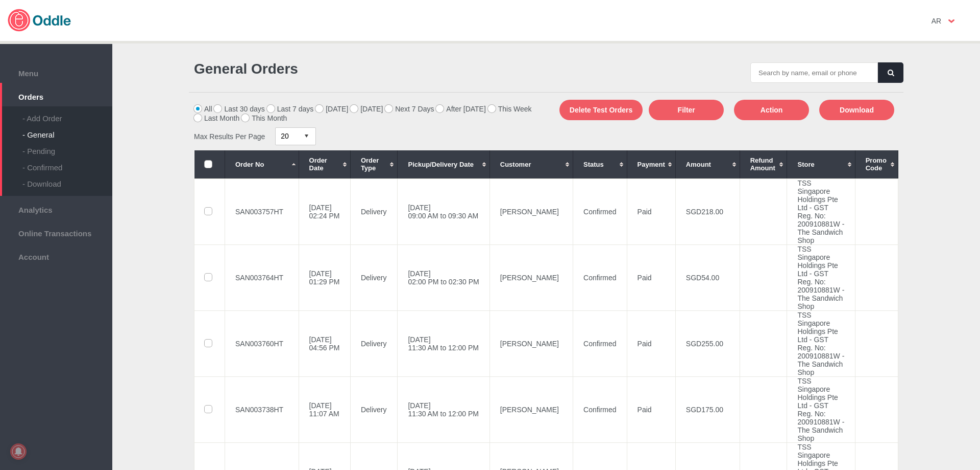  What do you see at coordinates (707, 277) in the screenshot?
I see `td: SGD54.00` at bounding box center [707, 277].